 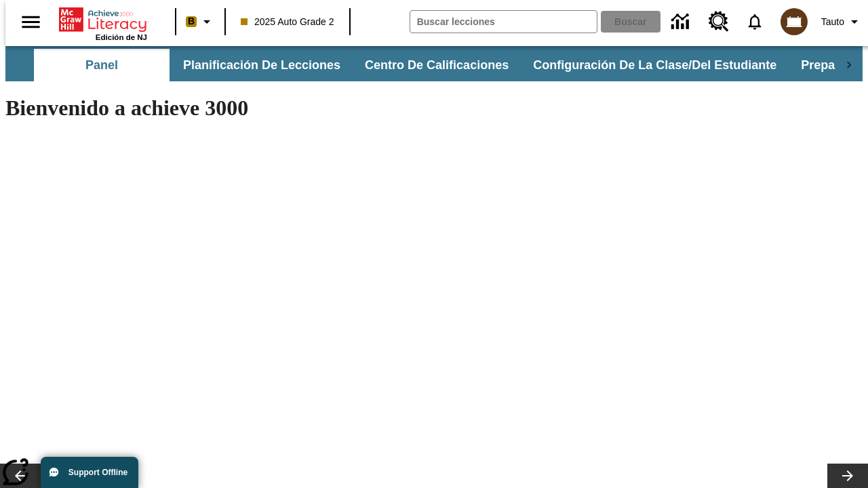 I want to click on button: Support Offline, so click(x=89, y=472).